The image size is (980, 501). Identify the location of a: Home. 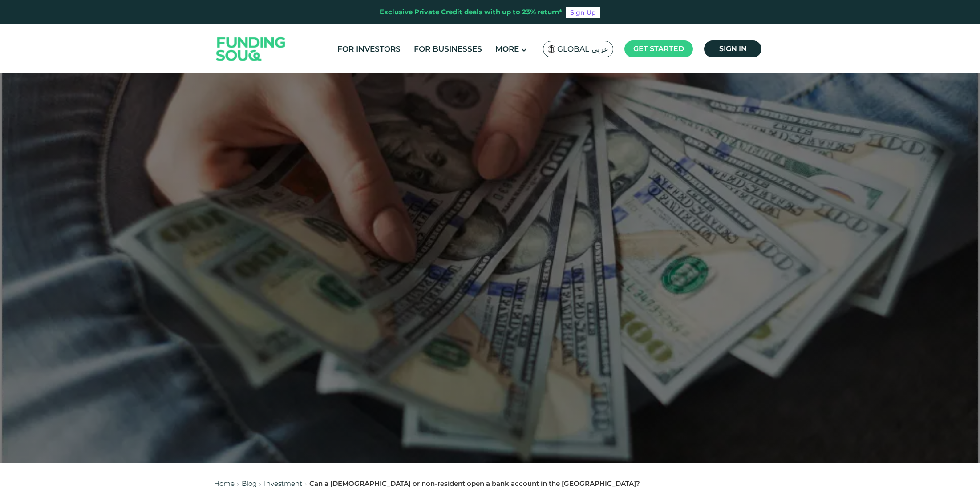
(224, 483).